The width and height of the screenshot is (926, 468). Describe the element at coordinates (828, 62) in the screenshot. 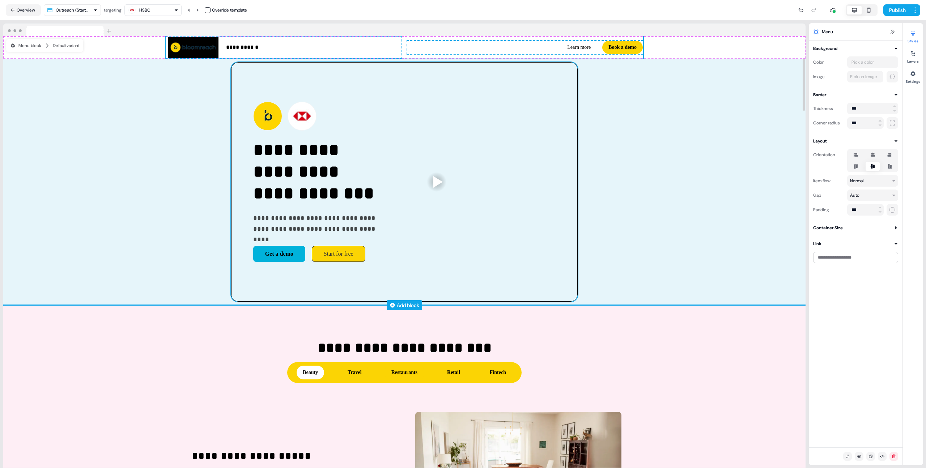

I see `div: Color` at that location.